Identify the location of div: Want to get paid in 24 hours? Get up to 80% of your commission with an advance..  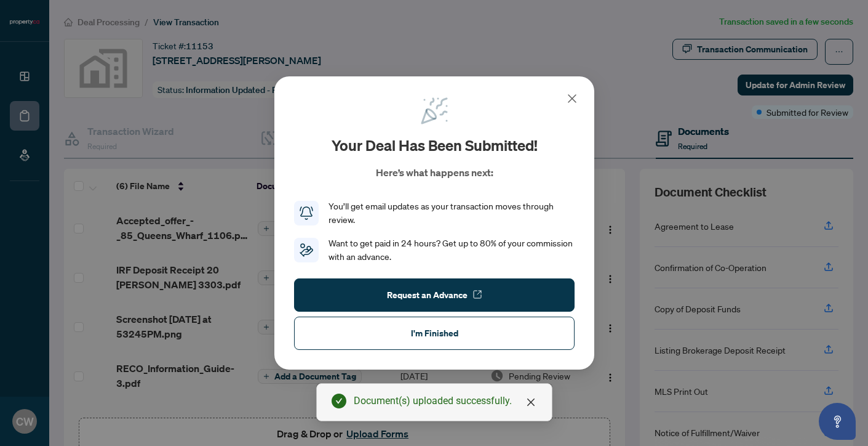
(452, 250).